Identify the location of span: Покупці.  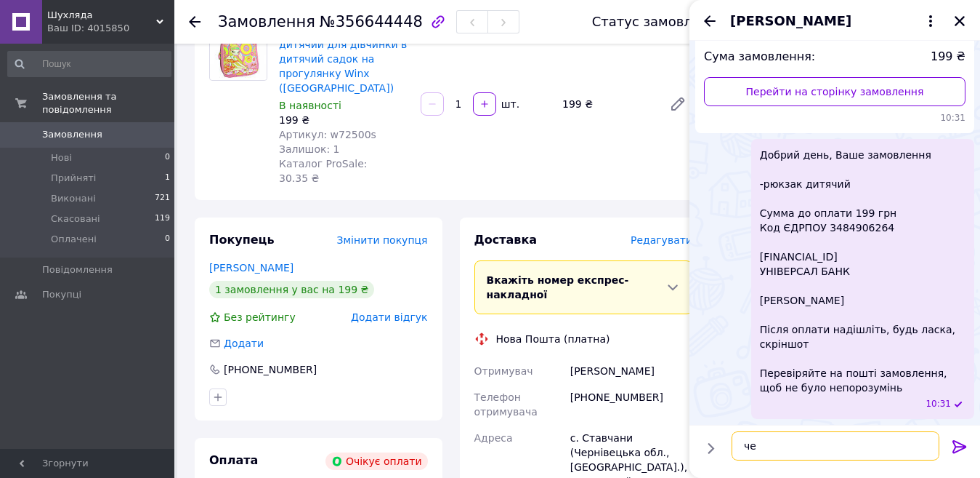
(62, 295).